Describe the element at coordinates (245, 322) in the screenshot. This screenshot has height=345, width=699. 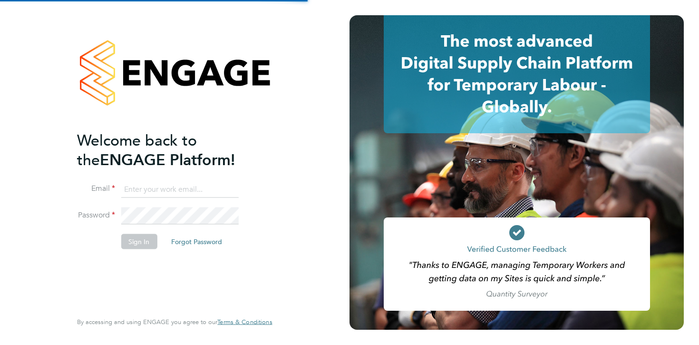
I see `span: Terms & Conditions` at that location.